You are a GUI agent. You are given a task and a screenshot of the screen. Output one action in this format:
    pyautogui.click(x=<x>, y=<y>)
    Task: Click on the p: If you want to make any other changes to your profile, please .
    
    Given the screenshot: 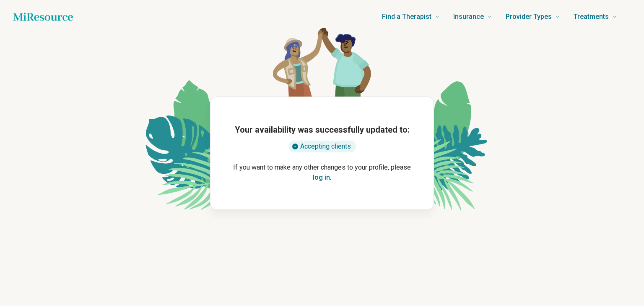 What is the action you would take?
    pyautogui.click(x=322, y=173)
    